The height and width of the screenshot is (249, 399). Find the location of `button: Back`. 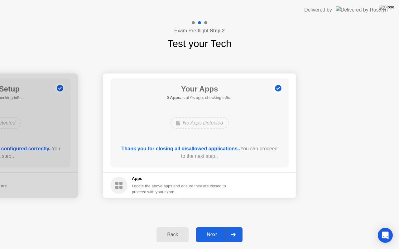

button: Back is located at coordinates (172, 235).